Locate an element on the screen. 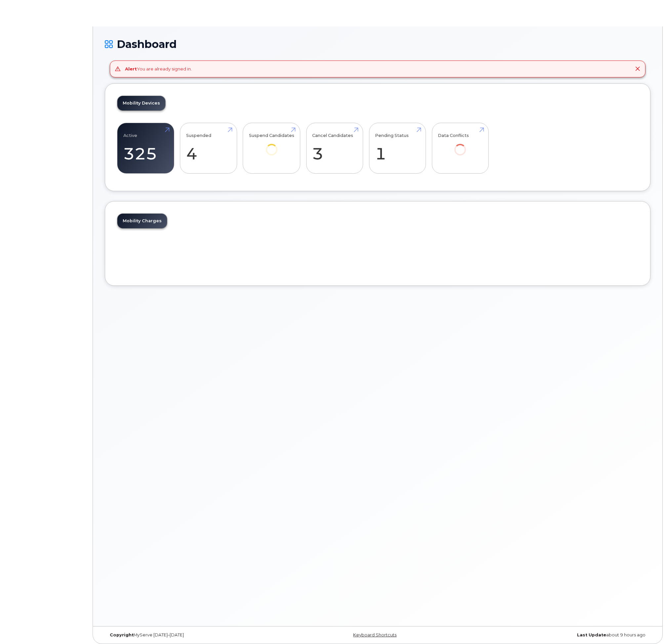 The width and height of the screenshot is (666, 644). a: Active 325 is located at coordinates (145, 148).